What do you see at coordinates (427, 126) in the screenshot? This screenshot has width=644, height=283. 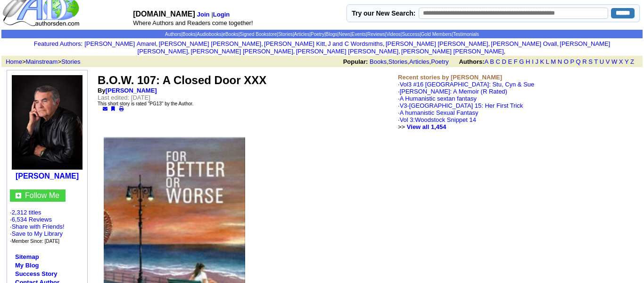 I see `a: View all 1,454` at bounding box center [427, 126].